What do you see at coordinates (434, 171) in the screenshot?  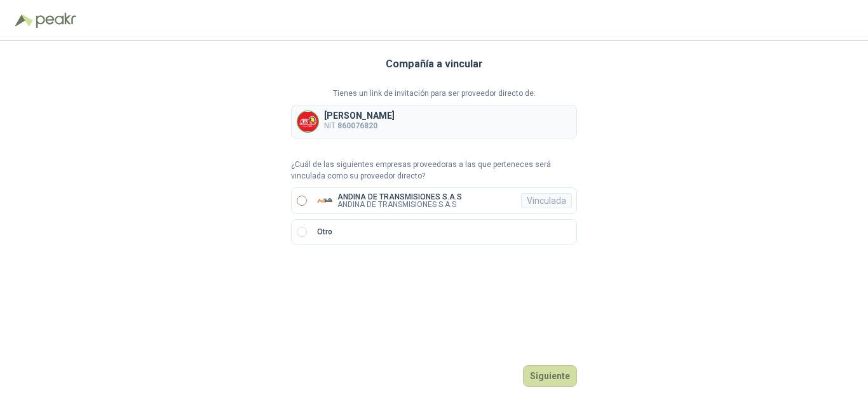 I see `p: ¿Cuál de las siguientes empresas proveedoras a las que perteneces será vinculada como su proveedo...` at bounding box center [434, 171].